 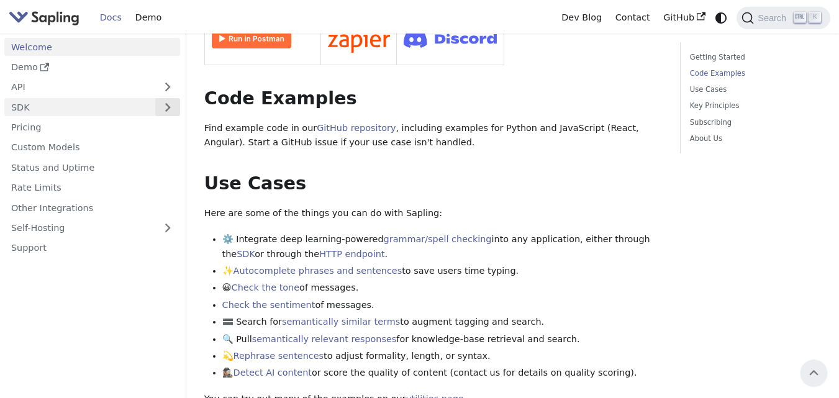 What do you see at coordinates (92, 147) in the screenshot?
I see `a: Custom Models` at bounding box center [92, 147].